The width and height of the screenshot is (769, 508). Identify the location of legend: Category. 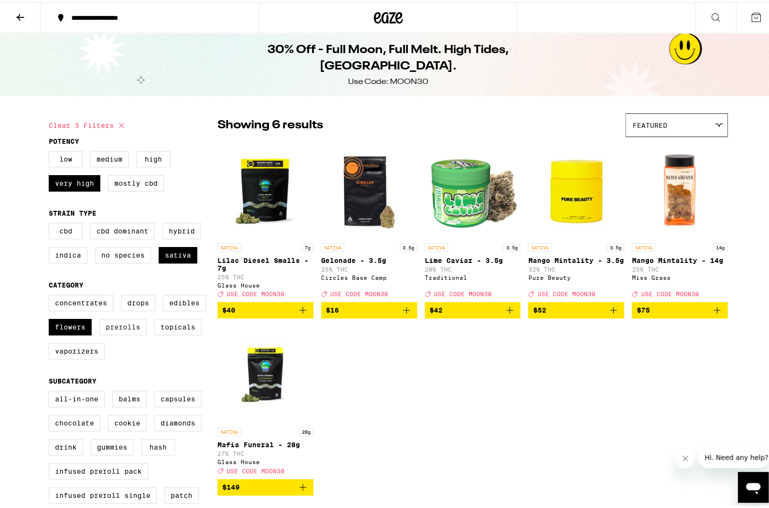
(66, 282).